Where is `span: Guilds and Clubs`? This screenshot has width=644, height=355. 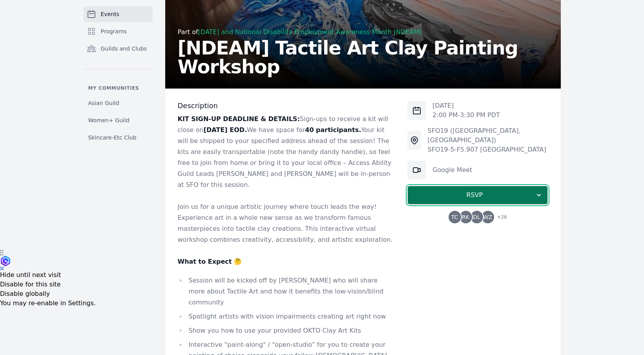 span: Guilds and Clubs is located at coordinates (124, 48).